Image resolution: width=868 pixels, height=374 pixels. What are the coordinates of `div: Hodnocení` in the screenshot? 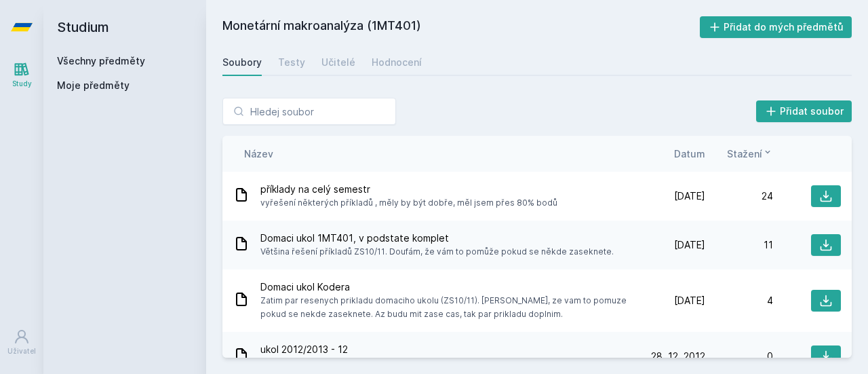 It's located at (397, 63).